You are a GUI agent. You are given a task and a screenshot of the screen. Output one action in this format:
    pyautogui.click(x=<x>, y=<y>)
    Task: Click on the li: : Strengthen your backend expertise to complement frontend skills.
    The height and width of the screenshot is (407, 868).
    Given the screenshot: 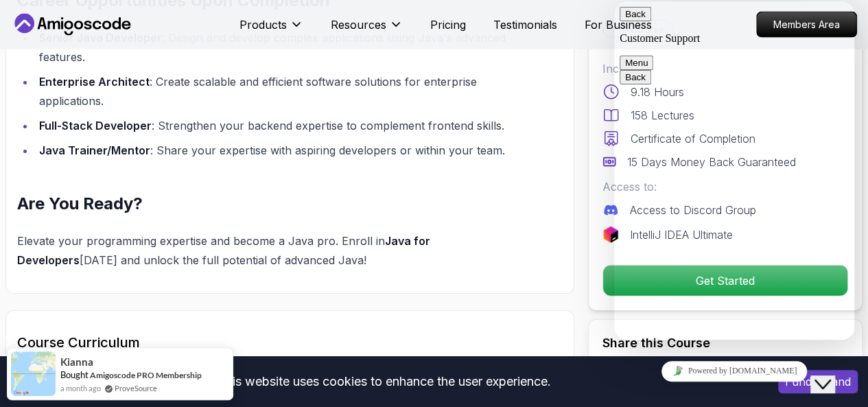 What is the action you would take?
    pyautogui.click(x=272, y=126)
    